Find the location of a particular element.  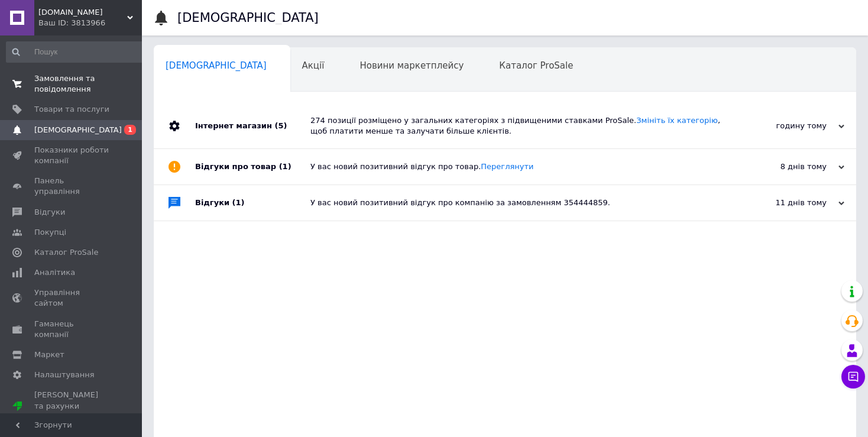

span: Відгуки is located at coordinates (50, 213).